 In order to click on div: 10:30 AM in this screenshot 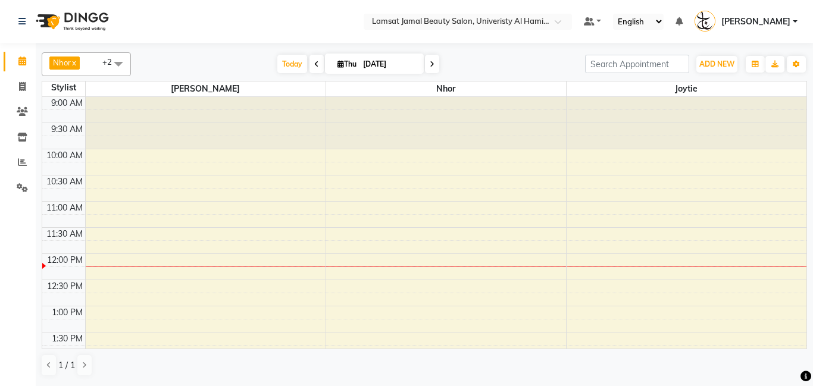, I will do `click(64, 182)`.